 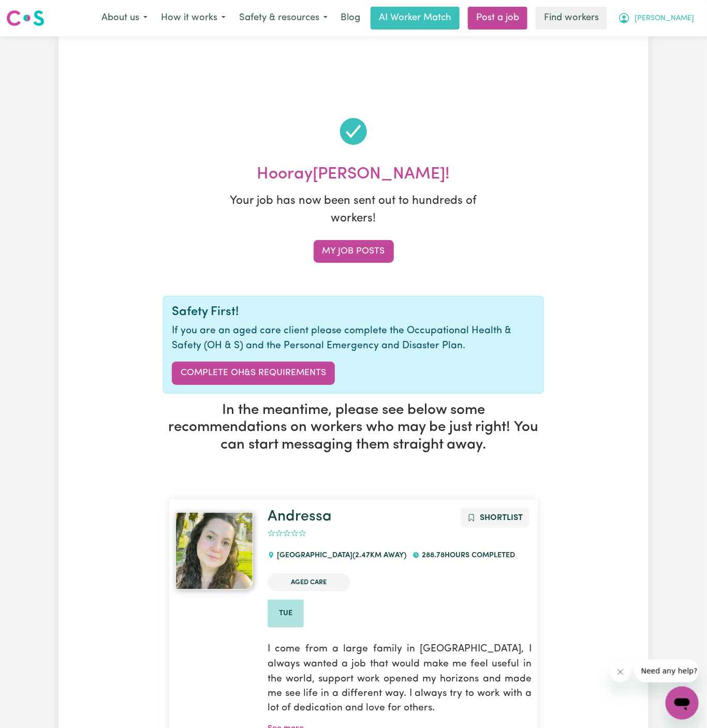 I want to click on span: Shortlist, so click(x=501, y=518).